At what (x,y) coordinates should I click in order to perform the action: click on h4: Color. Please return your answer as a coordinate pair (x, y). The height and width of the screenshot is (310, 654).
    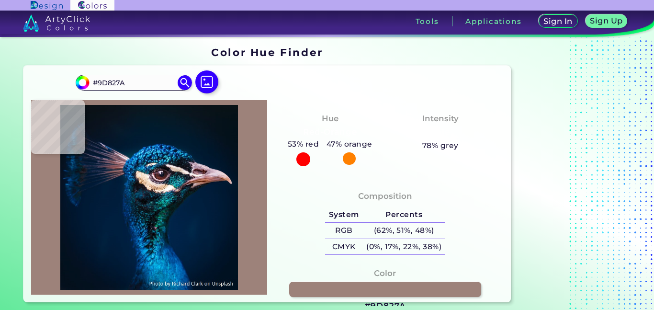
    Looking at the image, I should click on (385, 273).